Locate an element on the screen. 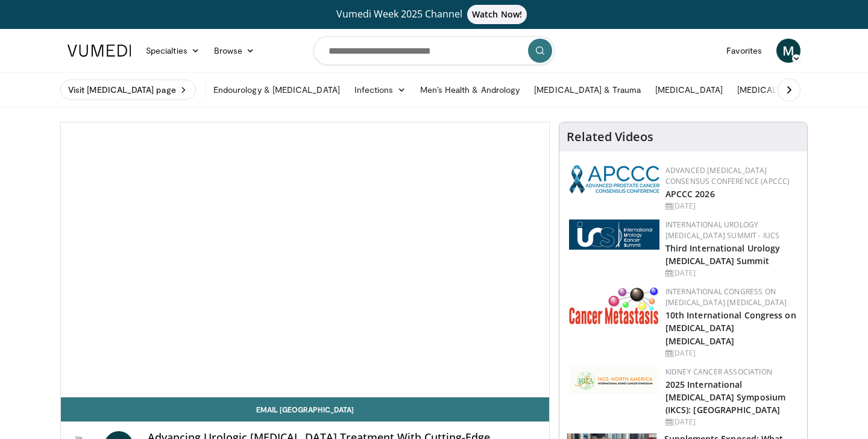  a: Browse is located at coordinates (235, 51).